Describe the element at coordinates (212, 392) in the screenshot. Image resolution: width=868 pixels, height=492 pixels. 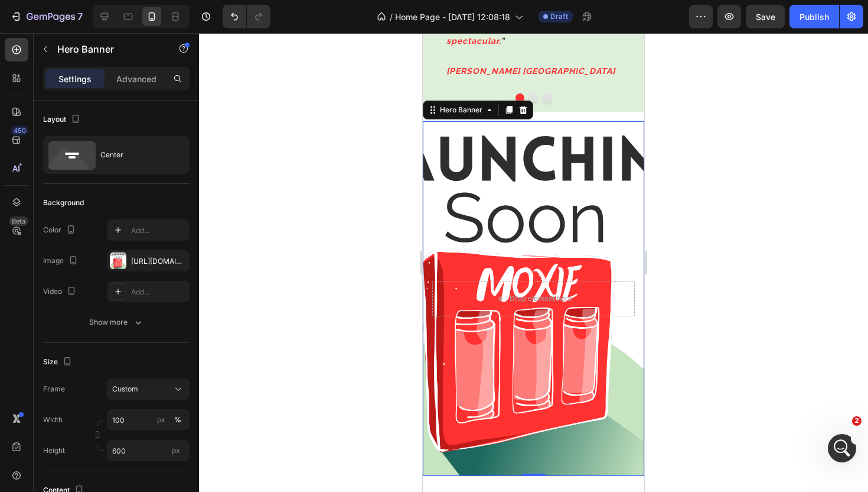
I see `button: Send a message…` at that location.